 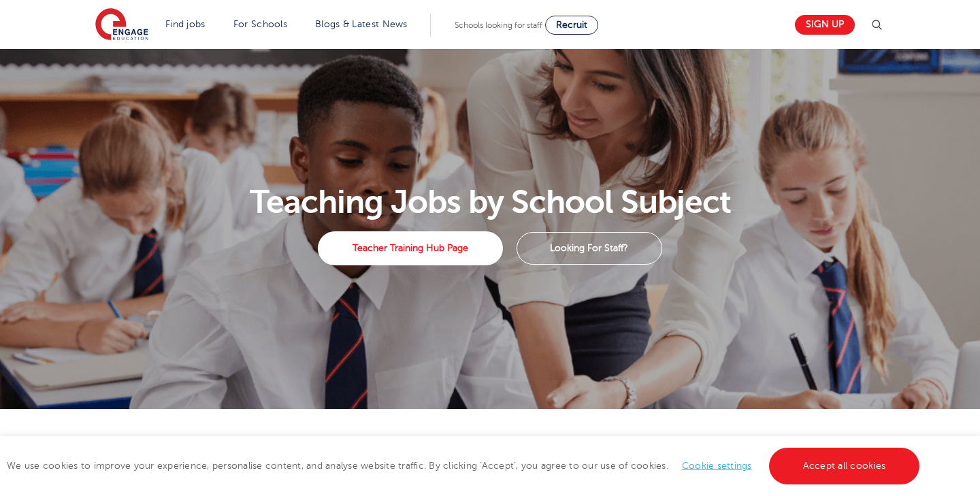 I want to click on span: Recruit, so click(x=572, y=24).